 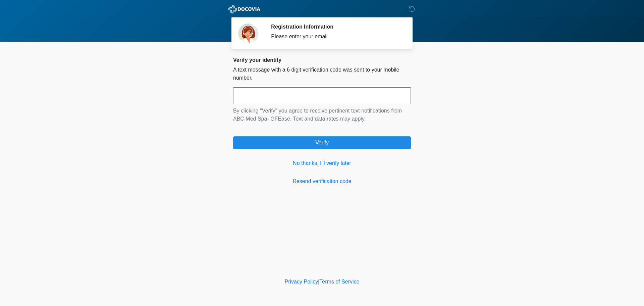 I want to click on p: By clicking "Verify" you agree to receive pertinent text notifications from ABC Med Spa- GFEase. ..., so click(x=322, y=115).